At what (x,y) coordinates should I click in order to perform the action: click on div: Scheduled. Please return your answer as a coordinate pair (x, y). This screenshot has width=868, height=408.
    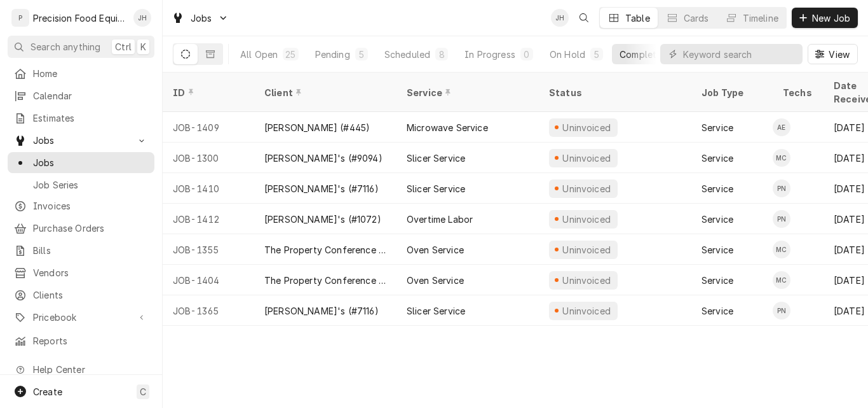
    Looking at the image, I should click on (408, 54).